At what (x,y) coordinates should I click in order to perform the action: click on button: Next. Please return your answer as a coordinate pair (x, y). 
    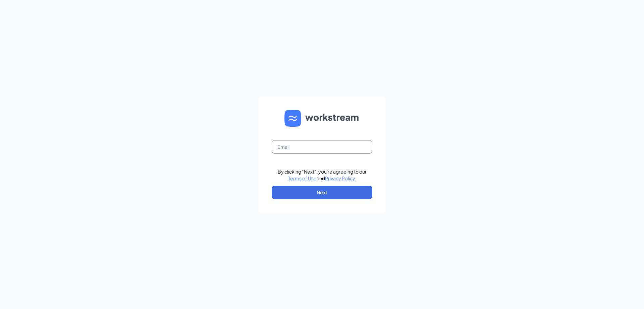
    Looking at the image, I should click on (322, 192).